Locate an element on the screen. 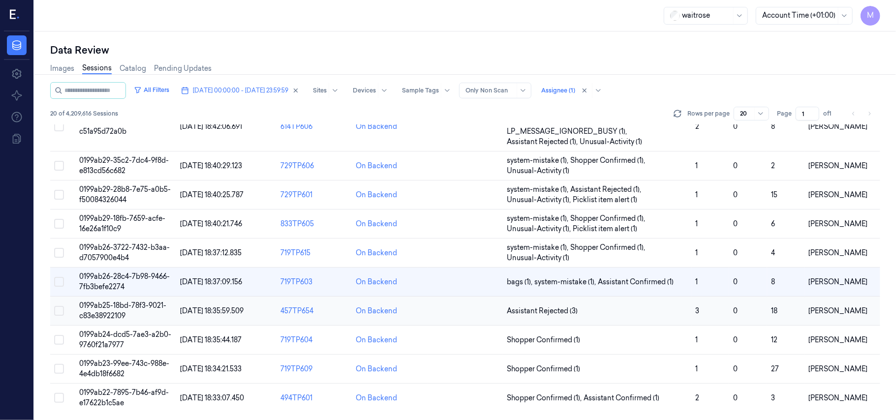  span: bags (1) , is located at coordinates (520, 282).